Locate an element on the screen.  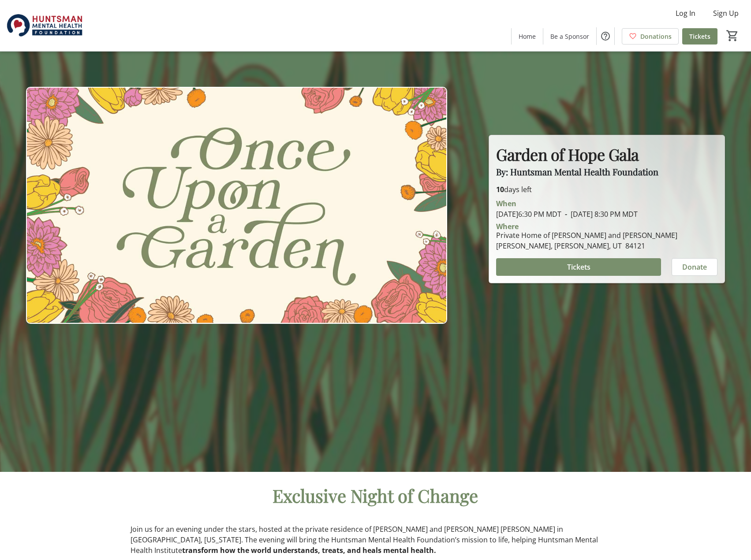
button: Donate is located at coordinates (695, 267).